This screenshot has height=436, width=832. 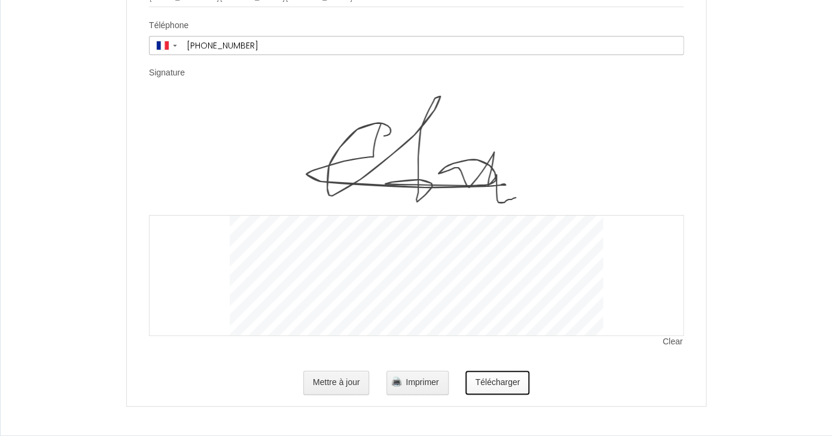 I want to click on button: Imprimer, so click(x=417, y=382).